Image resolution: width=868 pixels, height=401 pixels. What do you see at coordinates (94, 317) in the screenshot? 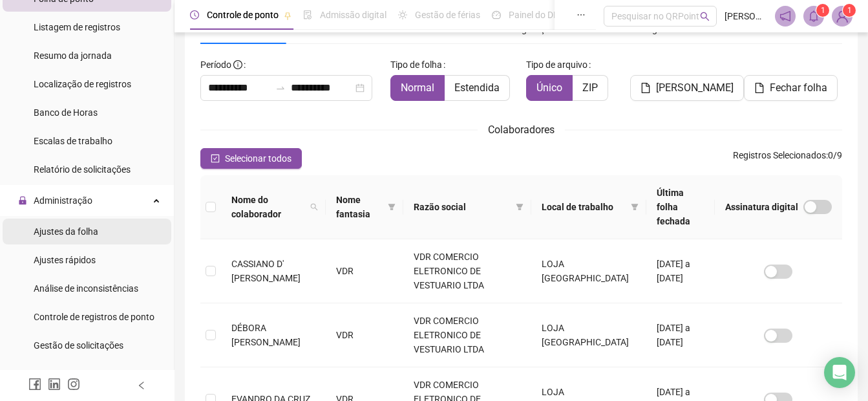
I see `span: Controle de registros de ponto` at bounding box center [94, 317].